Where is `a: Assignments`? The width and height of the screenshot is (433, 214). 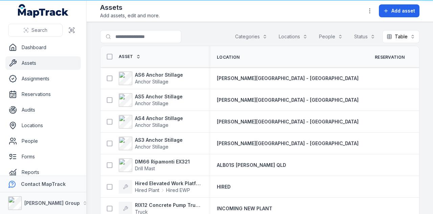 a: Assignments is located at coordinates (43, 79).